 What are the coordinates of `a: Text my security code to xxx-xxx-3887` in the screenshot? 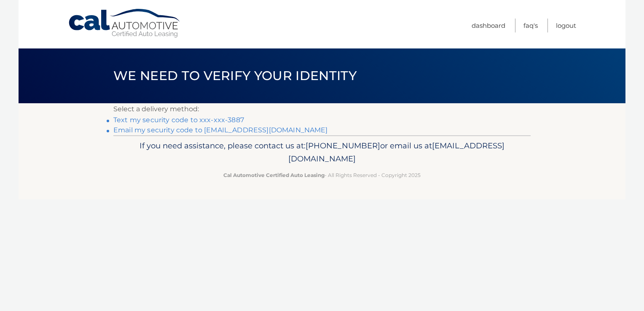 It's located at (179, 120).